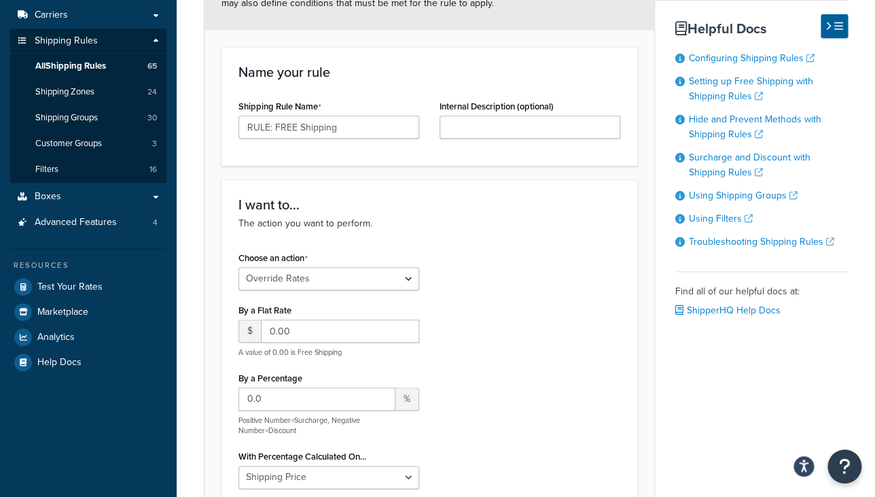  I want to click on p: The action you want to perform., so click(430, 224).